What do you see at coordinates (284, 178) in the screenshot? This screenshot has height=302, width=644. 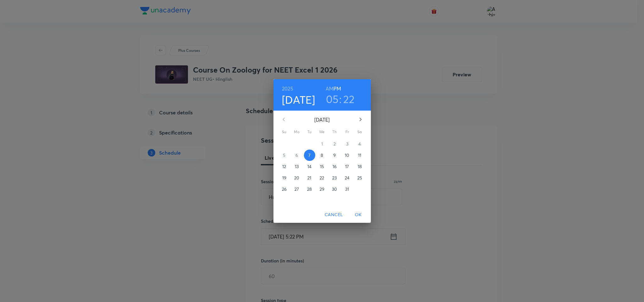 I see `p: 19` at bounding box center [284, 178].